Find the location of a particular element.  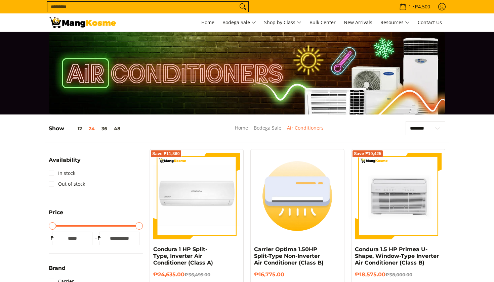

a: Shop by Class is located at coordinates (283, 23).